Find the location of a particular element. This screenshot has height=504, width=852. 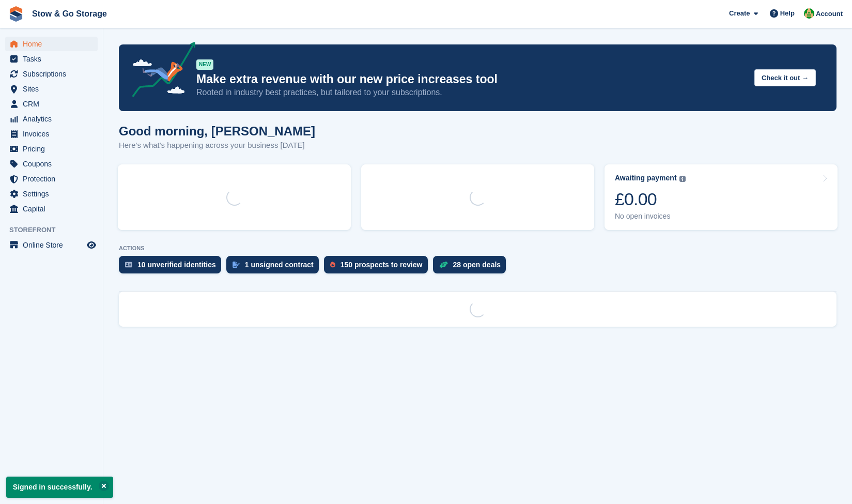

p: Signed in successfully. is located at coordinates (60, 487).